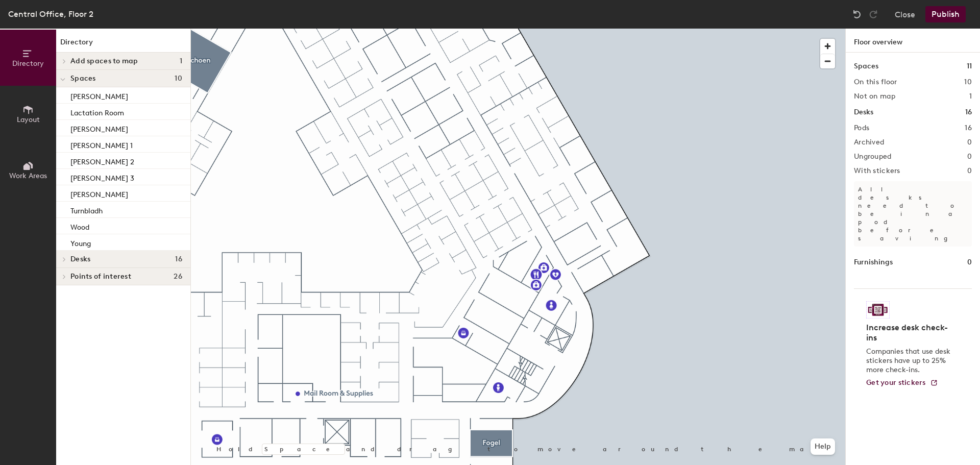 Image resolution: width=980 pixels, height=465 pixels. I want to click on p: Young, so click(81, 242).